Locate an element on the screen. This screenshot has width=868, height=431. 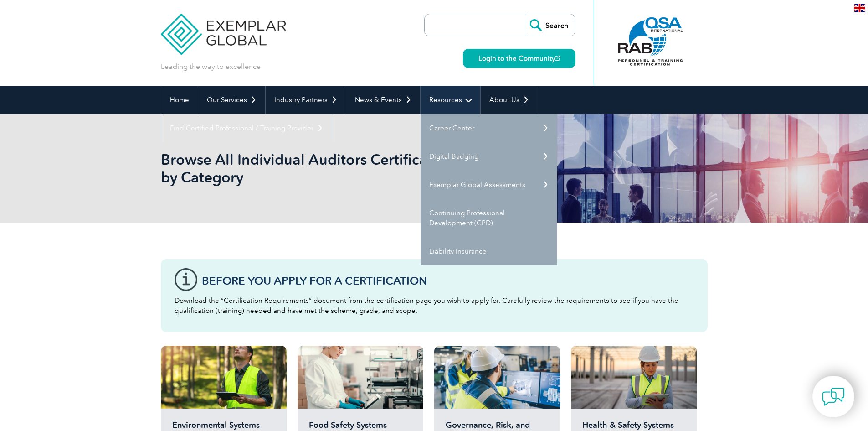
h3: Before You Apply For a Certification is located at coordinates (448, 281).